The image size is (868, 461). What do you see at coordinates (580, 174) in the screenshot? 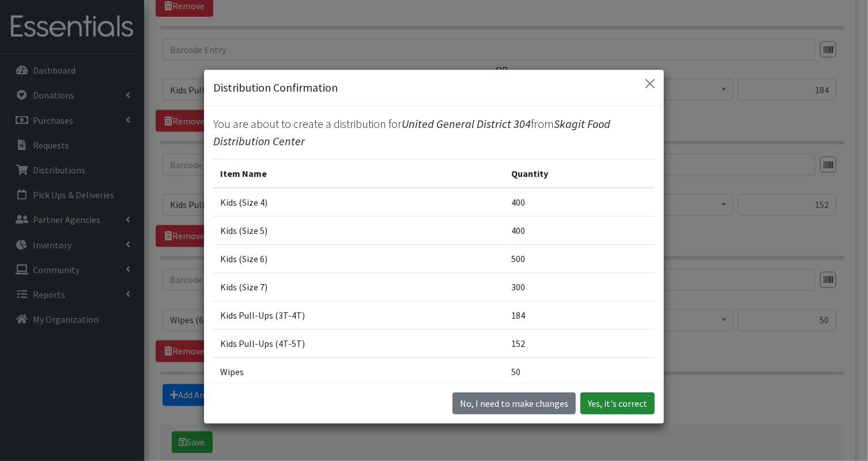
I see `th: Quantity` at bounding box center [580, 174].